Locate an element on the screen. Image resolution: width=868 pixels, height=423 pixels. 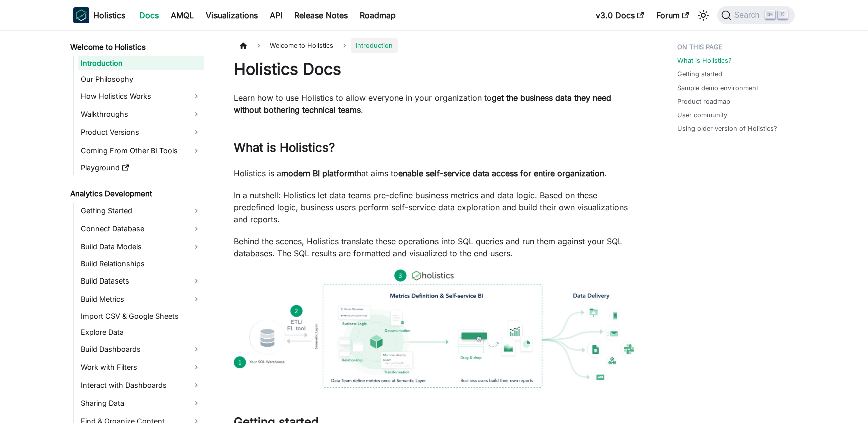
a: Build Datasets is located at coordinates (141, 281).